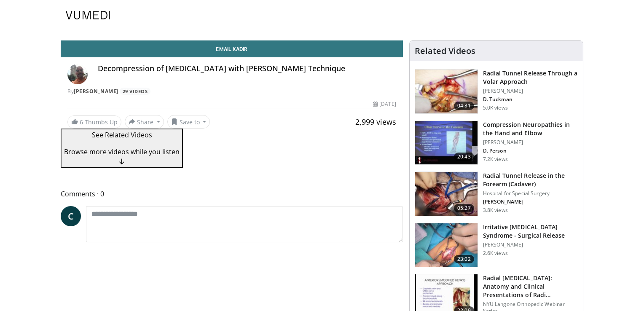 The width and height of the screenshot is (644, 311). I want to click on a: C, so click(71, 216).